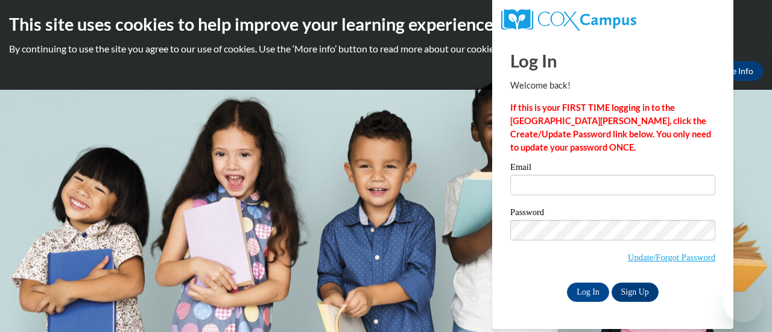 Image resolution: width=772 pixels, height=332 pixels. I want to click on img: COX Campus, so click(569, 20).